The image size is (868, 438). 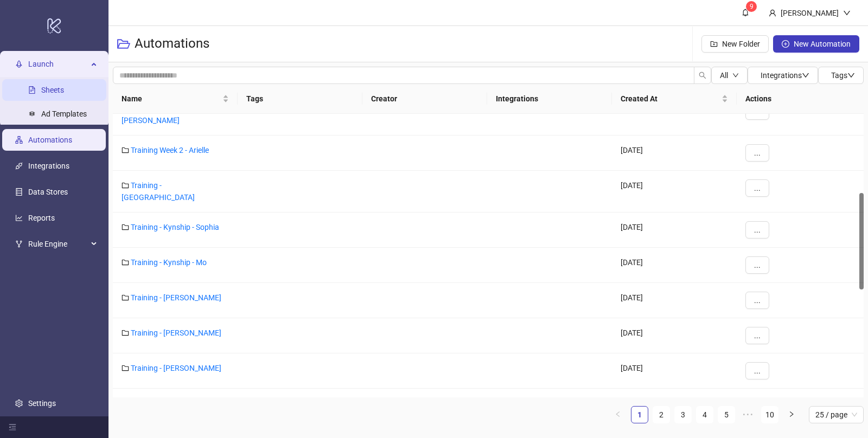 What do you see at coordinates (175, 99) in the screenshot?
I see `th: Name` at bounding box center [175, 99].